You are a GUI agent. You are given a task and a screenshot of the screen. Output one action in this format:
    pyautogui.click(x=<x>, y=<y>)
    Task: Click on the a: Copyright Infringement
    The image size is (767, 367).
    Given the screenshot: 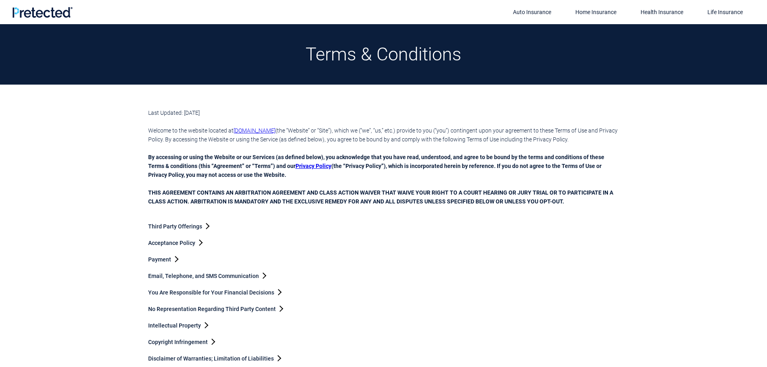 What is the action you would take?
    pyautogui.click(x=181, y=342)
    